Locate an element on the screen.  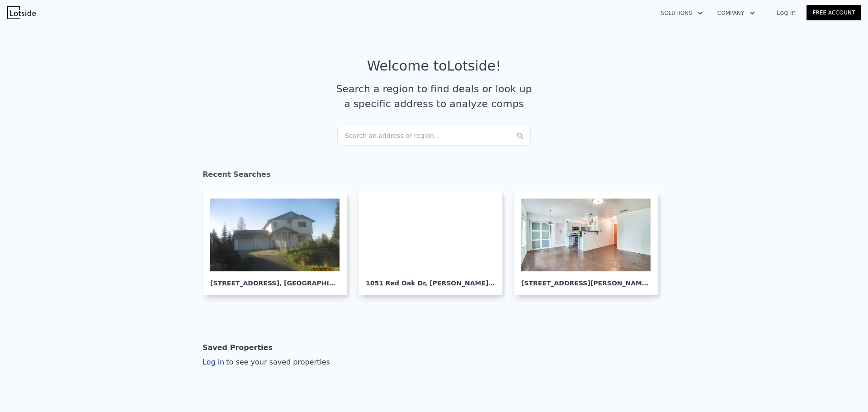
span: to see your saved properties is located at coordinates (277, 362).